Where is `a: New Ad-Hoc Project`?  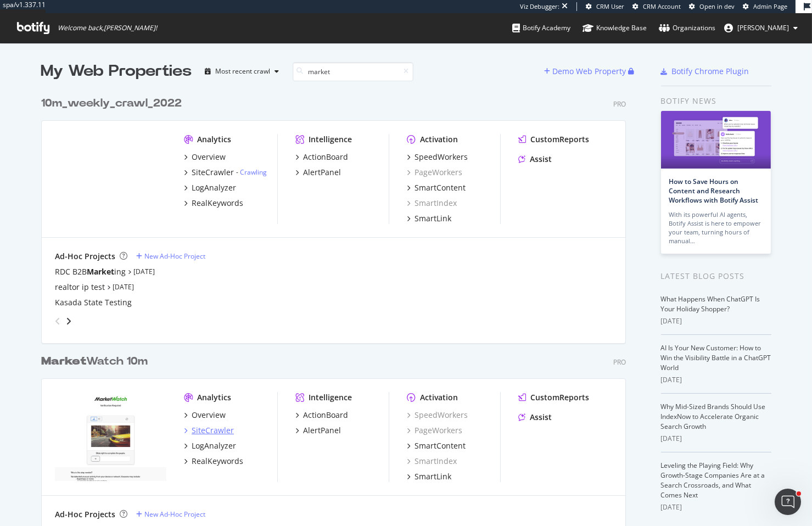
a: New Ad-Hoc Project is located at coordinates (170, 514).